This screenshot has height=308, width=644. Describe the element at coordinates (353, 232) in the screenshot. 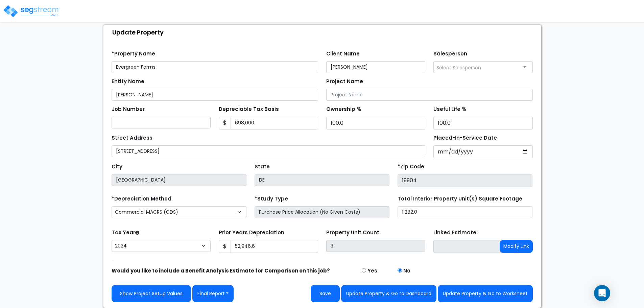

I see `label: Property Unit Count:` at that location.